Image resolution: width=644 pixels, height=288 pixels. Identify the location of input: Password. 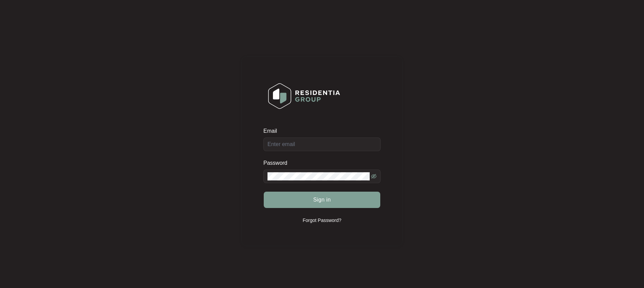
(319, 176).